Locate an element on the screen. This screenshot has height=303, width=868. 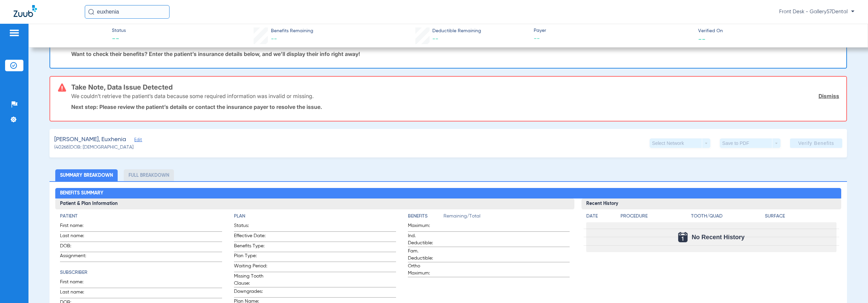
span: Status: is located at coordinates (251, 227).